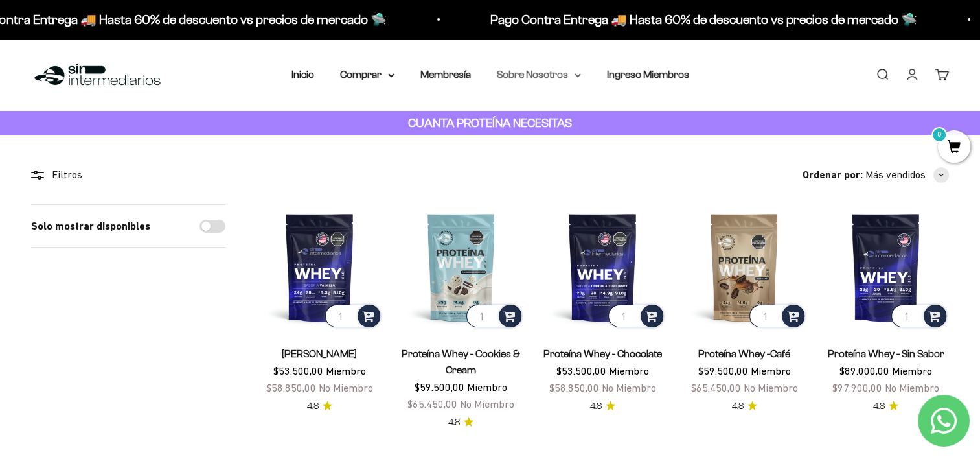  I want to click on span: $89.000,00, so click(864, 370).